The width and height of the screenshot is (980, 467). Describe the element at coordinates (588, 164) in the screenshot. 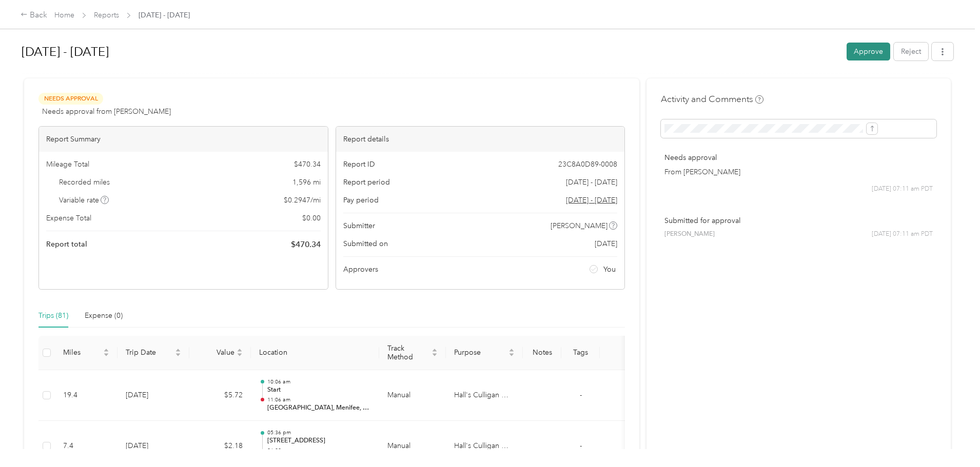

I see `span: 23C8A0D89-0008` at that location.